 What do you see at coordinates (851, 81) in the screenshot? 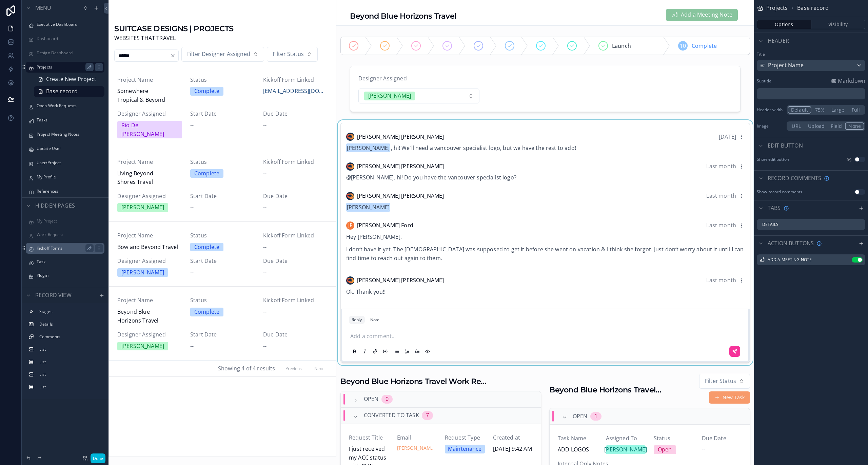
I see `span: Markdown` at bounding box center [851, 81].